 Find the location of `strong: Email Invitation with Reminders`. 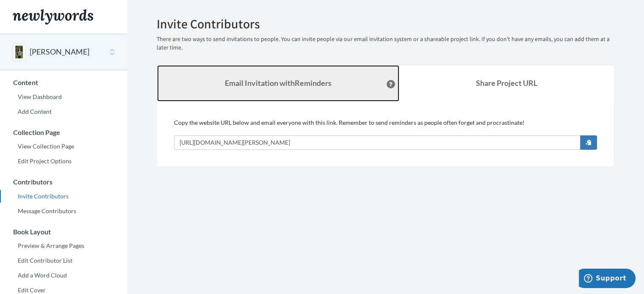

strong: Email Invitation with Reminders is located at coordinates (278, 83).